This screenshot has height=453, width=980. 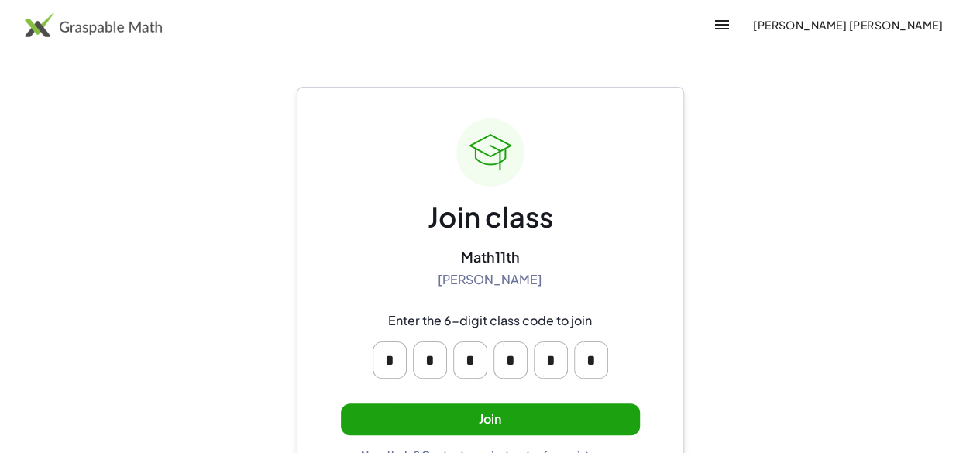 What do you see at coordinates (430, 360) in the screenshot?
I see `input: Please enter OTP character 2` at bounding box center [430, 360].